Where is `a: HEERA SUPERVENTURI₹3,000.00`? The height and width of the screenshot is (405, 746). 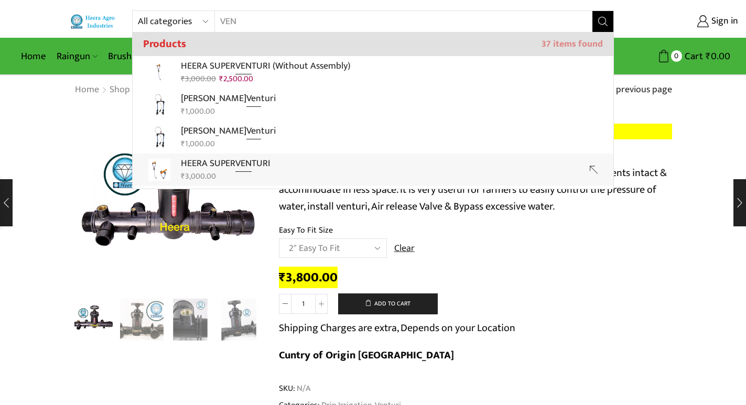 a: HEERA SUPERVENTURI₹3,000.00 is located at coordinates (373, 170).